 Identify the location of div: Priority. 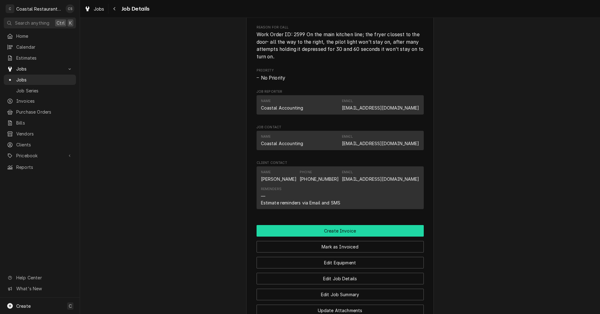
(340, 75).